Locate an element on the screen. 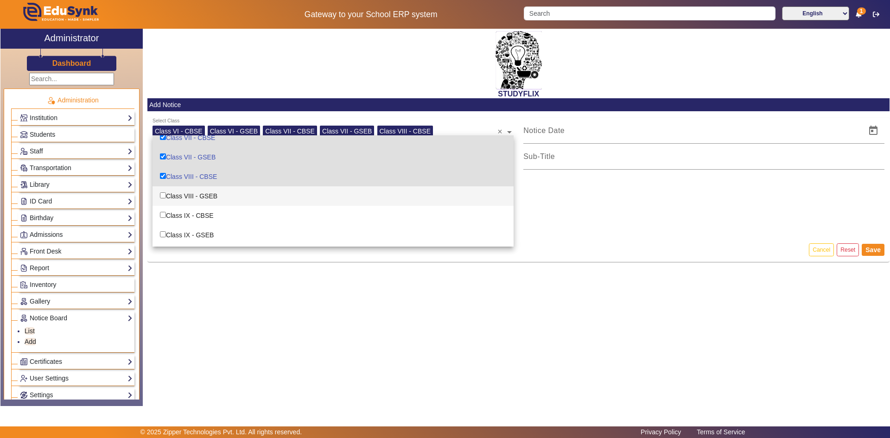  p: Administration is located at coordinates (73, 100).